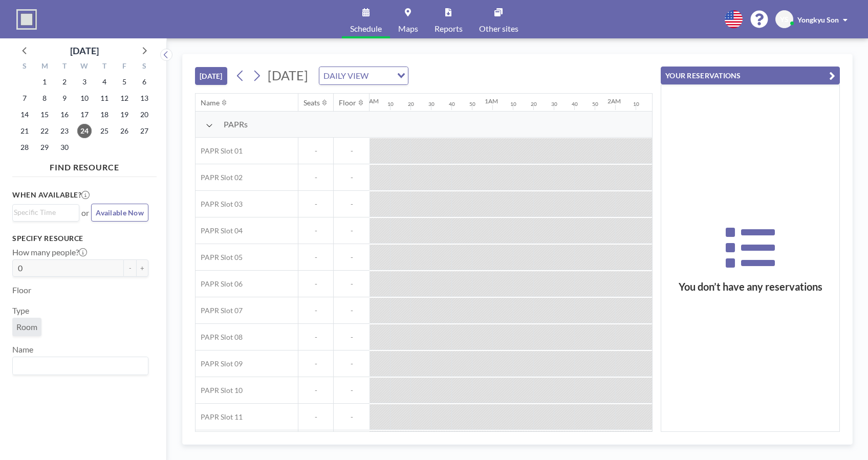 The height and width of the screenshot is (460, 868). Describe the element at coordinates (408, 29) in the screenshot. I see `span: Maps` at that location.